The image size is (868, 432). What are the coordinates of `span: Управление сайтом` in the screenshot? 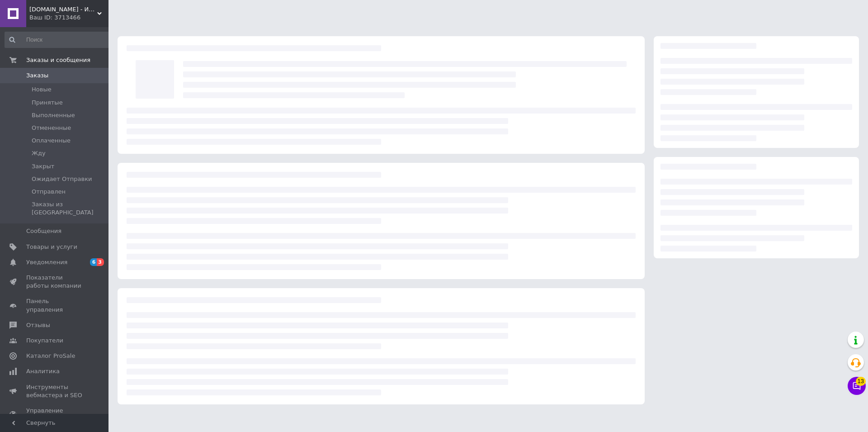 It's located at (55, 414).